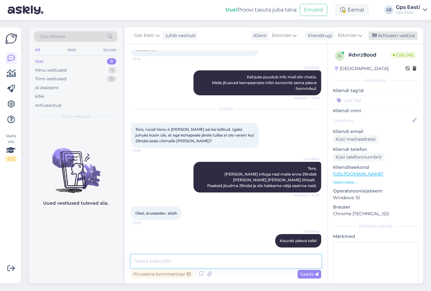  What do you see at coordinates (309, 274) in the screenshot?
I see `span: Saada` at bounding box center [309, 274].